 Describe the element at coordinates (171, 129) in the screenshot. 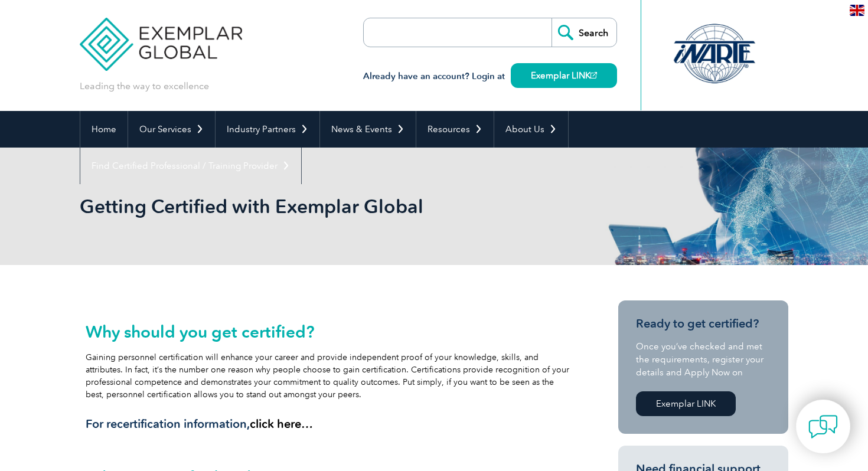

I see `a: Our Services` at that location.